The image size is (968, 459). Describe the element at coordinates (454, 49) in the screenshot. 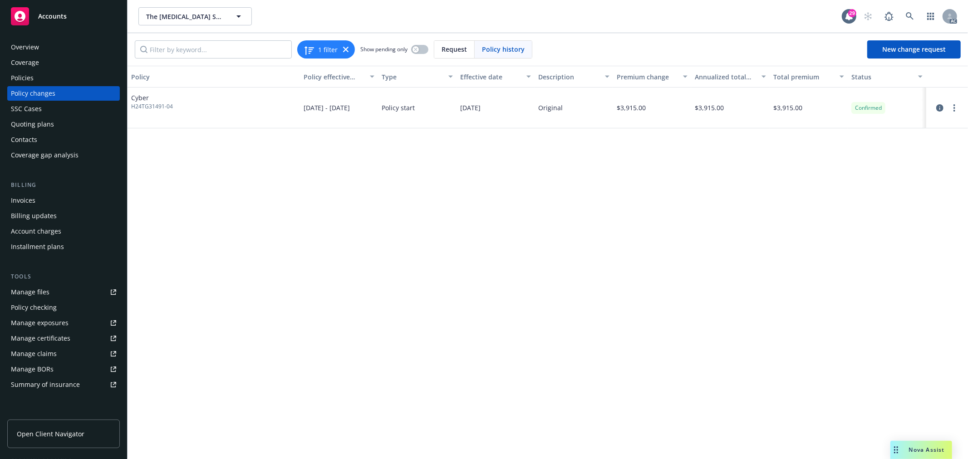

I see `span: Request` at that location.